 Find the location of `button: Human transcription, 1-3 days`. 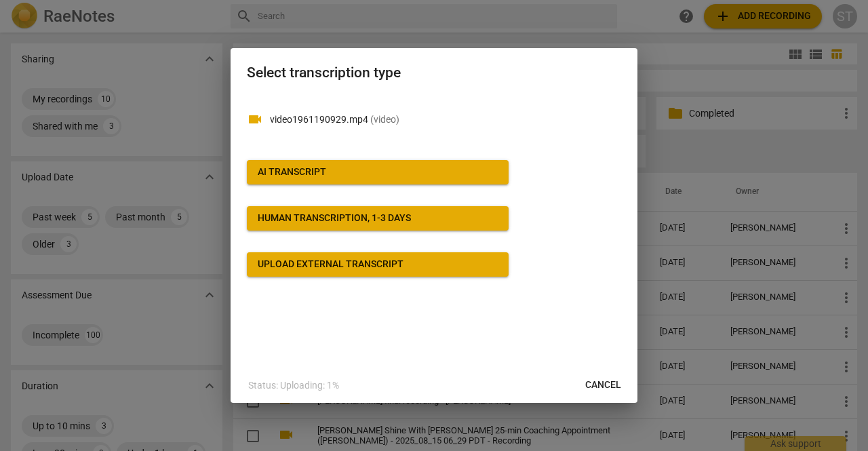

button: Human transcription, 1-3 days is located at coordinates (378, 218).